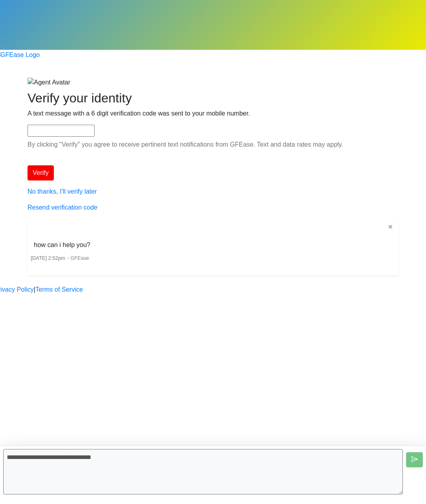  What do you see at coordinates (41, 173) in the screenshot?
I see `button: Verify` at bounding box center [41, 173].